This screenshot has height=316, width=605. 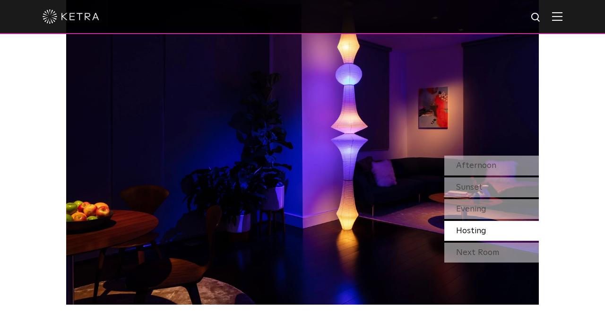 What do you see at coordinates (472, 209) in the screenshot?
I see `span: Evening` at bounding box center [472, 209].